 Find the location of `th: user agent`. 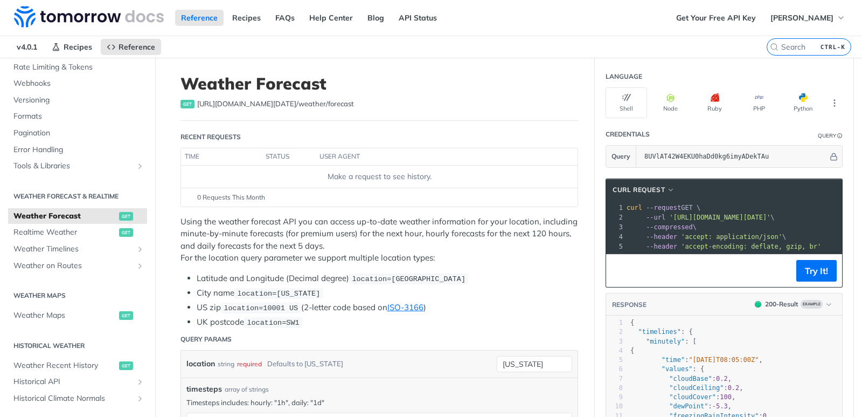

th: user agent is located at coordinates (436, 157).